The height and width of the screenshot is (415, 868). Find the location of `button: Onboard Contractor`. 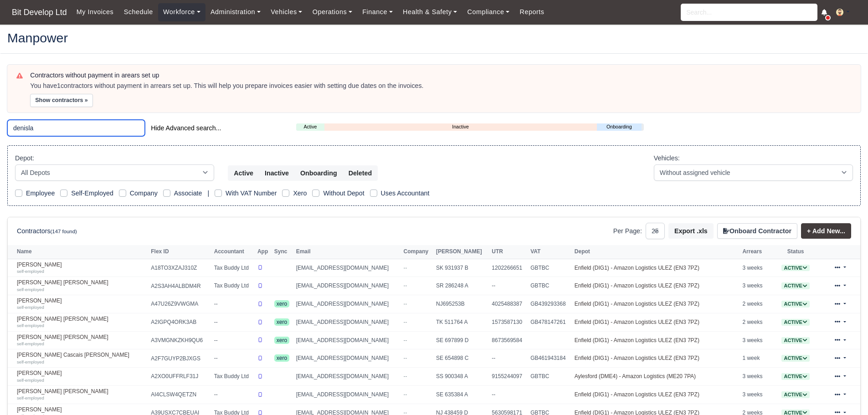

button: Onboard Contractor is located at coordinates (757, 231).